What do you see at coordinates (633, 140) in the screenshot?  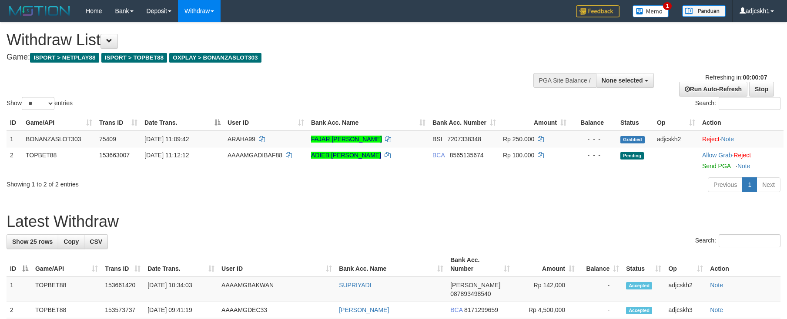 I see `span: Grabbed` at bounding box center [633, 140].